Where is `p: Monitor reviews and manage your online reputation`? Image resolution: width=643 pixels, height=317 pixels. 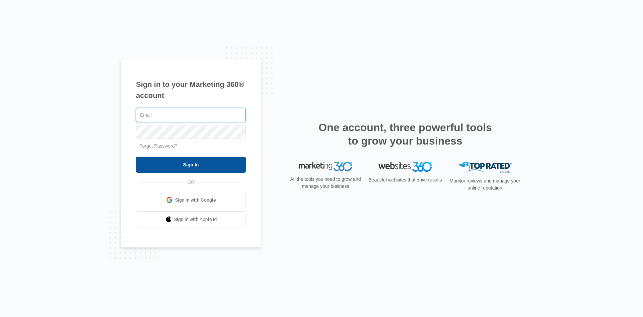 p: Monitor reviews and manage your online reputation is located at coordinates (485, 184).